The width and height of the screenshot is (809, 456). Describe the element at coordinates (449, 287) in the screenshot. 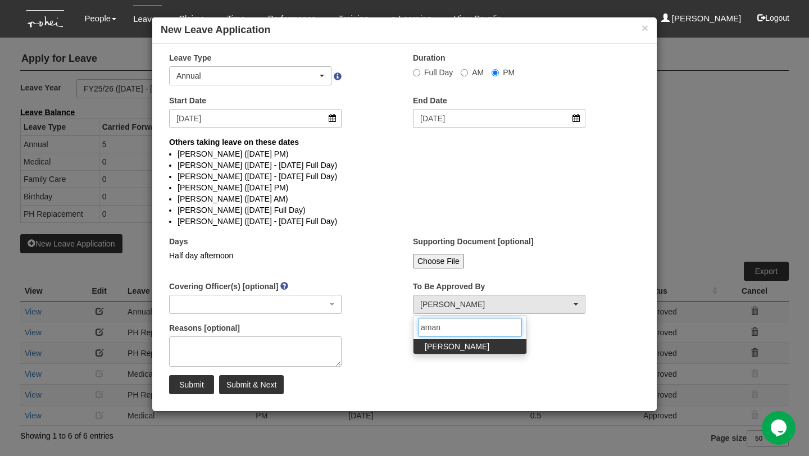

I see `label: To Be Approved By` at that location.